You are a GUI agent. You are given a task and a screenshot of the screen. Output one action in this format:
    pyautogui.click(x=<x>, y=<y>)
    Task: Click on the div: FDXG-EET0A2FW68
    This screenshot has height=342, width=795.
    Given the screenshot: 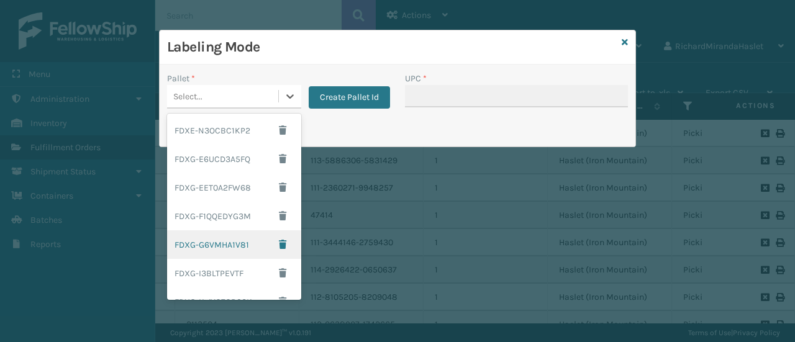 What is the action you would take?
    pyautogui.click(x=234, y=188)
    